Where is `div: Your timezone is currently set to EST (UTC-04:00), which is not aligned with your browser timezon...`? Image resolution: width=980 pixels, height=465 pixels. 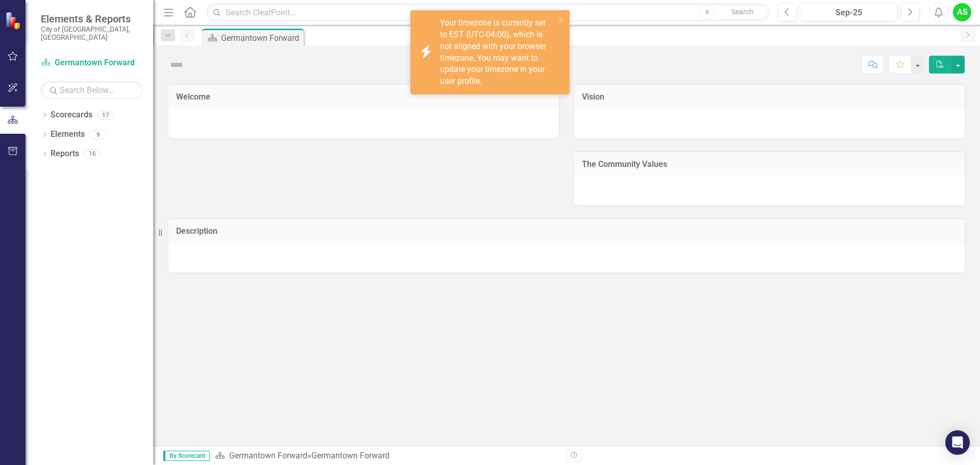
div: Your timezone is currently set to EST (UTC-04:00), which is not aligned with your browser timezon... is located at coordinates (498, 52).